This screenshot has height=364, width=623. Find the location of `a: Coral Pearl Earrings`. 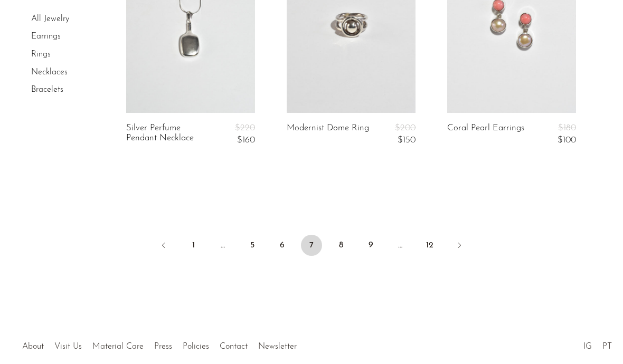

a: Coral Pearl Earrings is located at coordinates (486, 134).